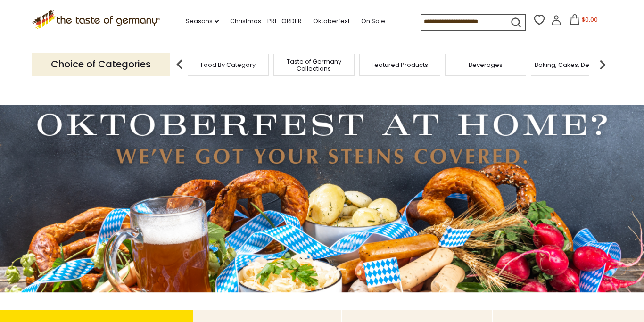 This screenshot has width=644, height=322. Describe the element at coordinates (228, 65) in the screenshot. I see `span: Food By Category` at that location.